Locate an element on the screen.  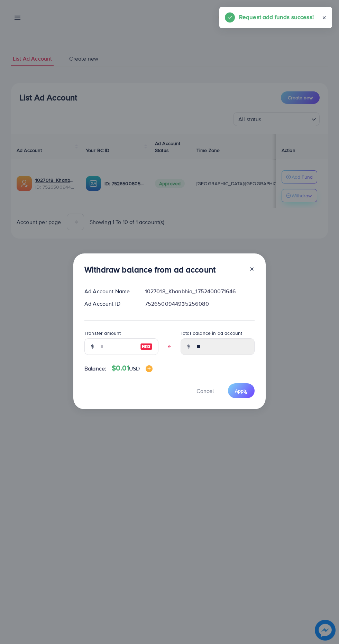
h5: Request add funds success! is located at coordinates (276, 17).